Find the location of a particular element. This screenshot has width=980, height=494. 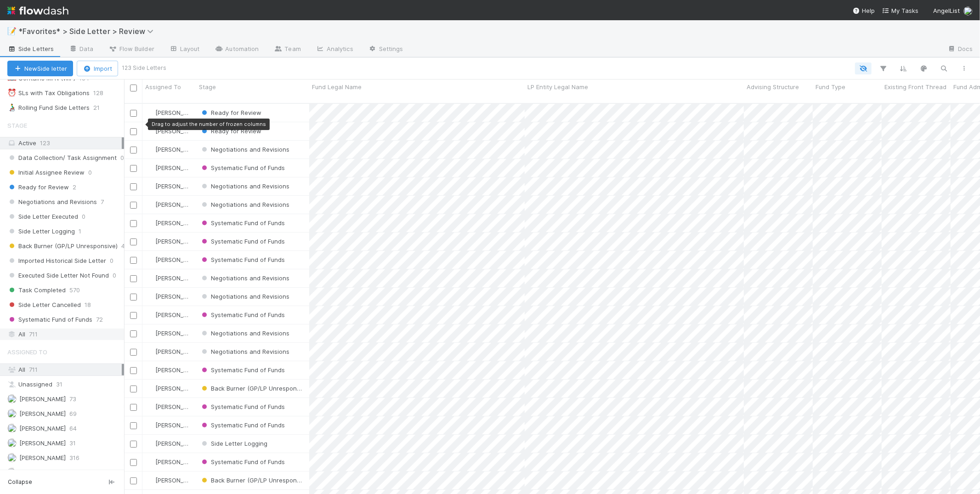

div: Rolling Fund Side Letters is located at coordinates (49, 108).